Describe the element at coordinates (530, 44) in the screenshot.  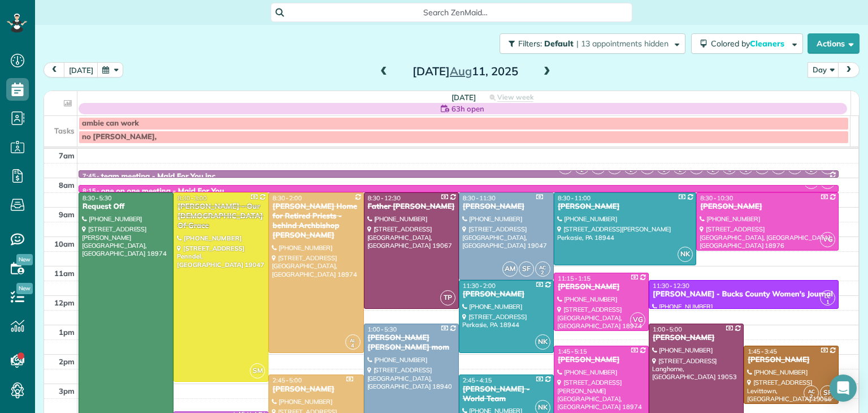
I see `span: Filters:` at that location.